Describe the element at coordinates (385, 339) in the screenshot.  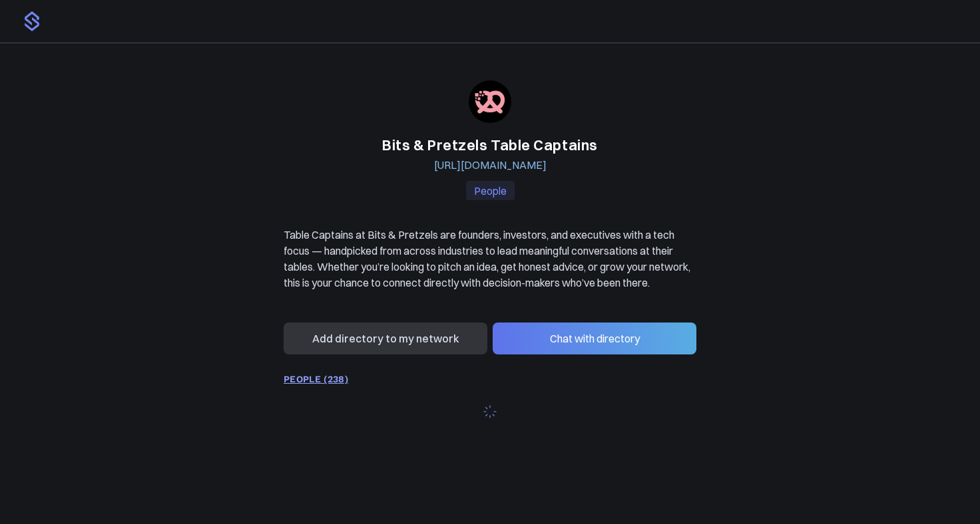
I see `button: Add directory to my network` at that location.